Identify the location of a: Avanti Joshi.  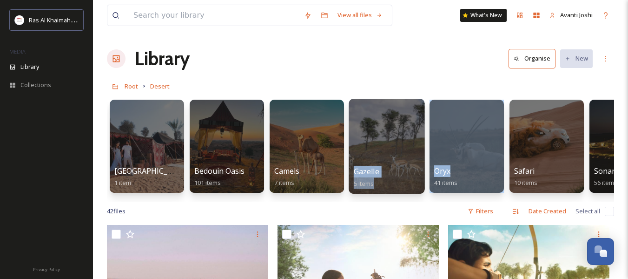
(571, 15).